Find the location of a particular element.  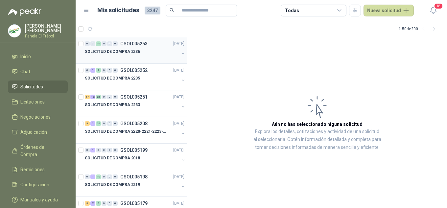

a: Solicitudes is located at coordinates (38, 87).